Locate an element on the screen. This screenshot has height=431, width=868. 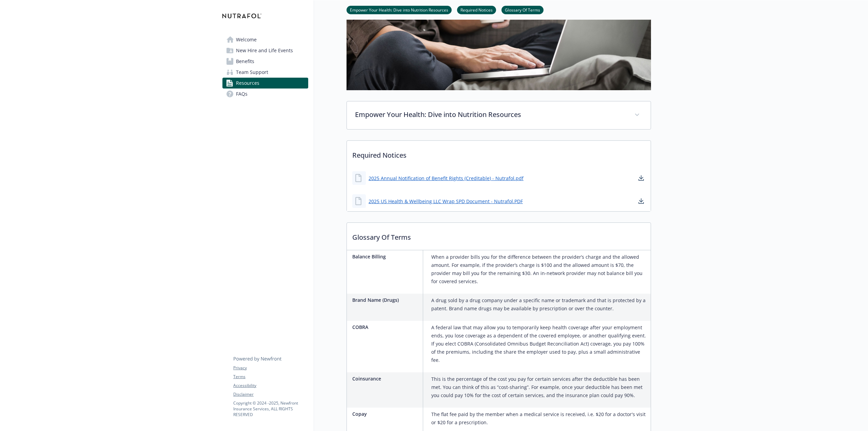
span: FAQs is located at coordinates (242, 94).